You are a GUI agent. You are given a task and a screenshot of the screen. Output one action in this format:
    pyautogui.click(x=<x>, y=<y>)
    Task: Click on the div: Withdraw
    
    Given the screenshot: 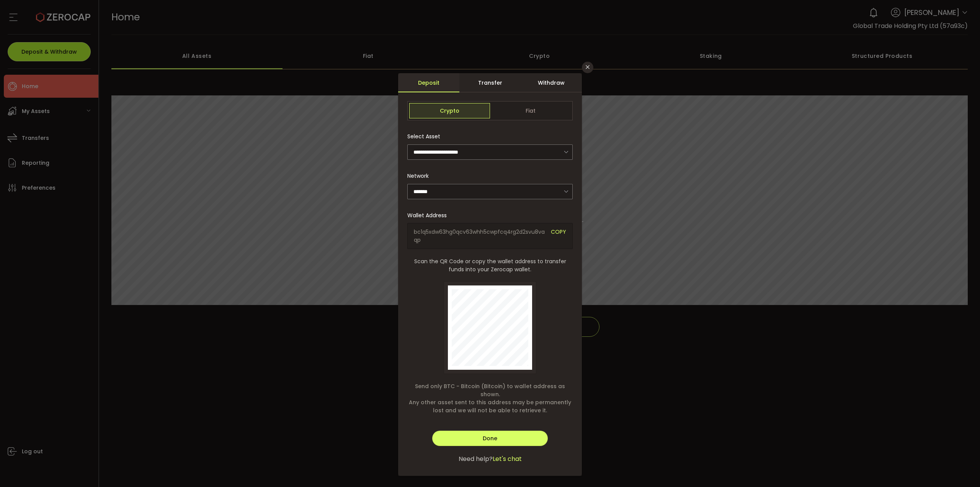 What is the action you would take?
    pyautogui.click(x=551, y=83)
    